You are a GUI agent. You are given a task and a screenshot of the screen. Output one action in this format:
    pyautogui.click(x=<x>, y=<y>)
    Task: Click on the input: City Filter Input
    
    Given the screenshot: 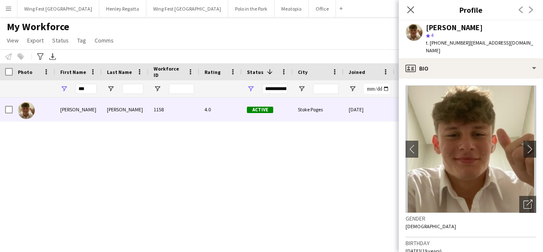 What is the action you would take?
    pyautogui.click(x=326, y=89)
    